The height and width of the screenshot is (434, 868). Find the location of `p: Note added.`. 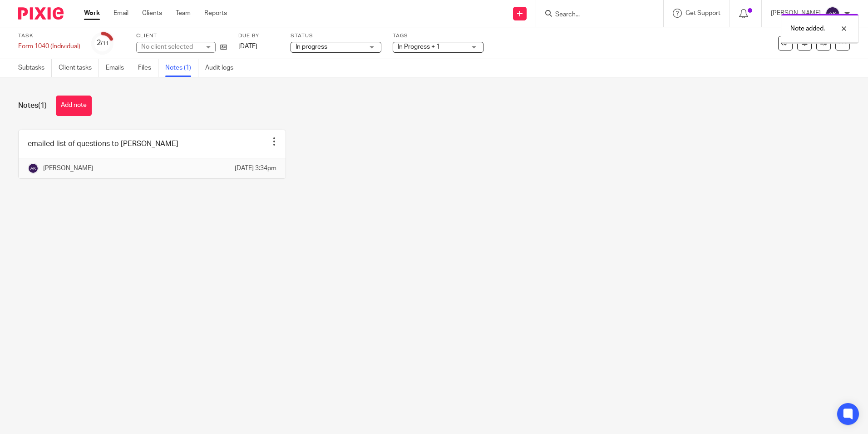

p: Note added. is located at coordinates (808, 29).